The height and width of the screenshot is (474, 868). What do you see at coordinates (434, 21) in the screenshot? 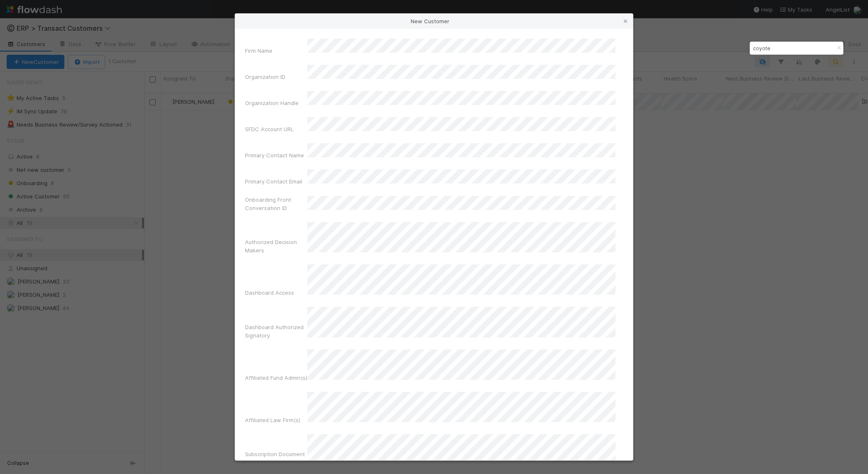
I see `div: New Customer` at bounding box center [434, 21].